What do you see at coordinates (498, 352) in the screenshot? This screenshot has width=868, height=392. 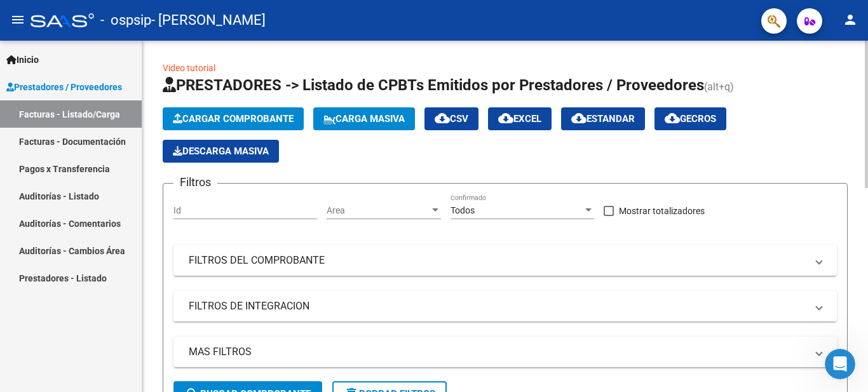 I see `mat-panel-title: MAS FILTROS` at bounding box center [498, 352].